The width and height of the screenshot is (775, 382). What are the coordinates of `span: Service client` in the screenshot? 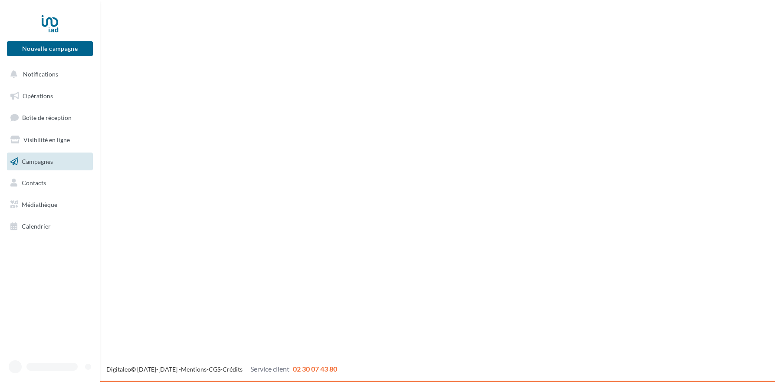 It's located at (270, 368).